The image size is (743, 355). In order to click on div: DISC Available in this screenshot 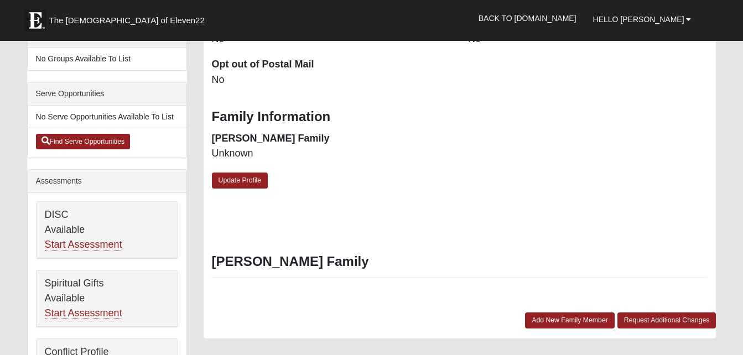, I will do `click(107, 230)`.